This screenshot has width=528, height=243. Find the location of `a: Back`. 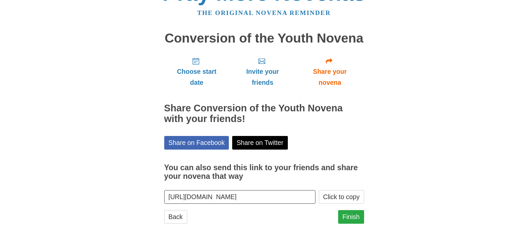

a: Back is located at coordinates (175, 217).